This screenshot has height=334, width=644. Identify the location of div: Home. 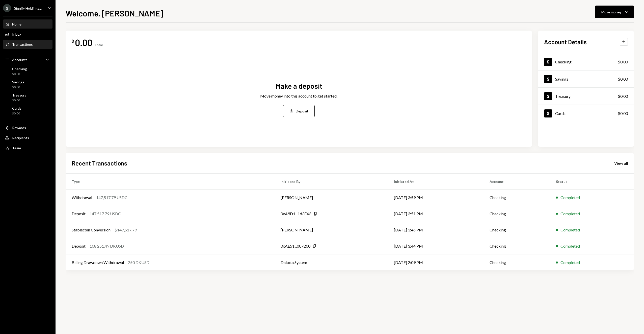
(17, 24).